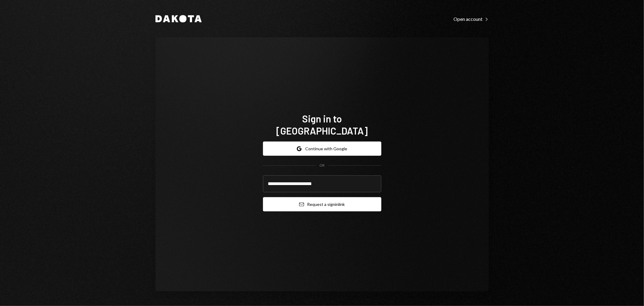 The image size is (644, 306). I want to click on div: OR, so click(322, 166).